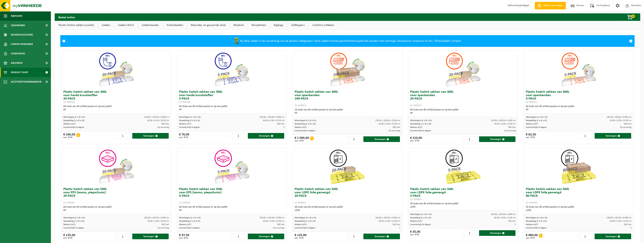 This screenshot has width=644, height=243. What do you see at coordinates (463, 194) in the screenshot?
I see `h3: Plastic Switch zakken van 500L voor LDPE folie gemengd 5-PACK` at bounding box center [463, 194].